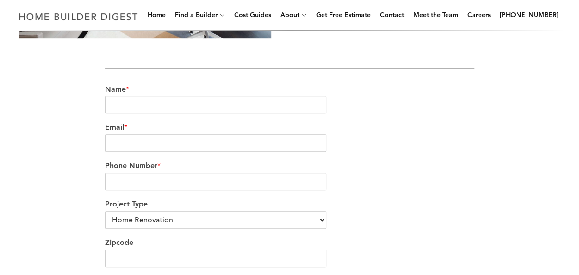 This screenshot has width=579, height=275. What do you see at coordinates (290, 243) in the screenshot?
I see `label: Zipcode` at bounding box center [290, 243].